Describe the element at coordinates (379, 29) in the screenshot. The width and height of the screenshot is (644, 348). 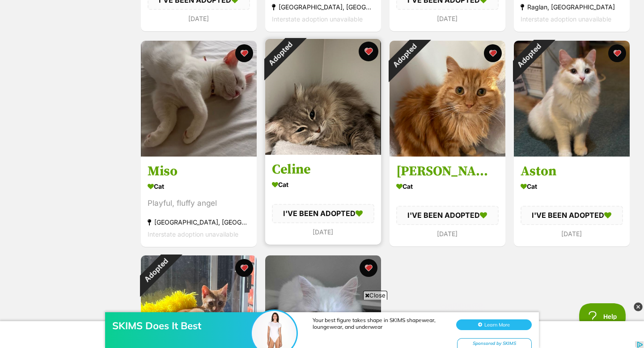
I see `div: Your best figure takes shape in SKIMS shapewear, loungewear, and underwear` at that location.